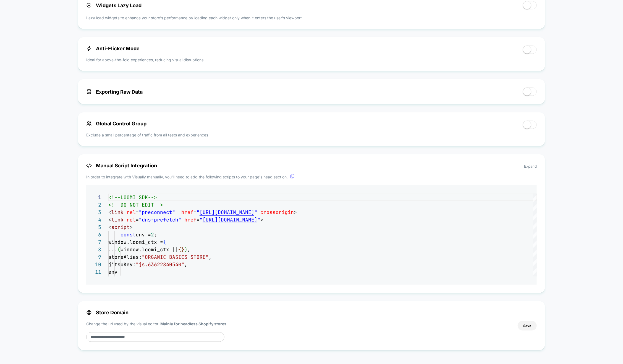  Describe the element at coordinates (312, 17) in the screenshot. I see `p: Lazy load widgets to enhance your store's performance by loading each widget only when it enters ...` at that location.